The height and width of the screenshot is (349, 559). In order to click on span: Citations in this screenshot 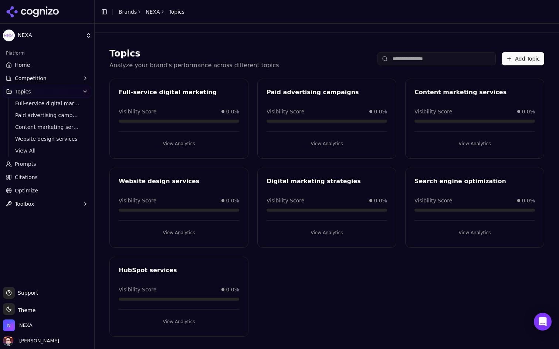, I will do `click(26, 177)`.